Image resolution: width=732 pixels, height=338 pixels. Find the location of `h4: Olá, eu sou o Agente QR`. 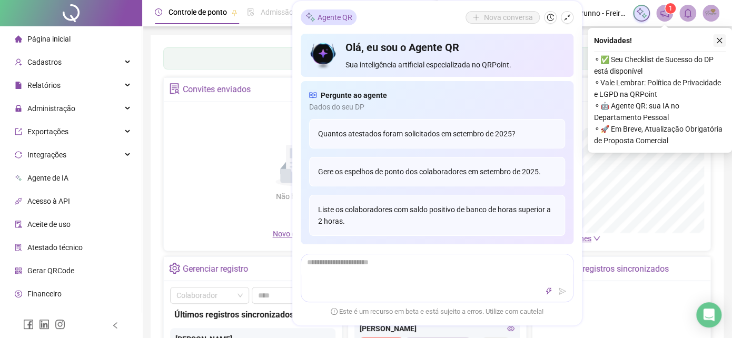

h4: Olá, eu sou o Agente QR is located at coordinates (455, 47).